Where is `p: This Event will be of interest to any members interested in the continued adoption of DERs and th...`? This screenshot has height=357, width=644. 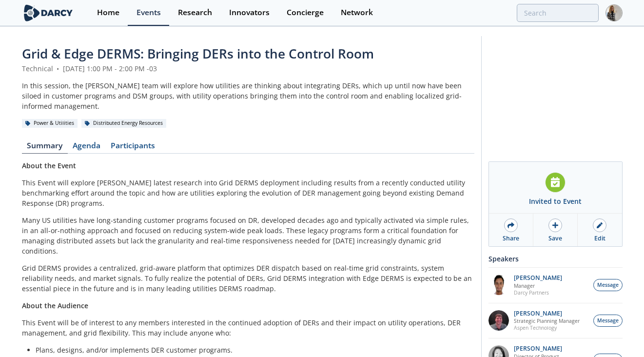
p: This Event will be of interest to any members interested in the continued adoption of DERs and th... is located at coordinates (248, 327).